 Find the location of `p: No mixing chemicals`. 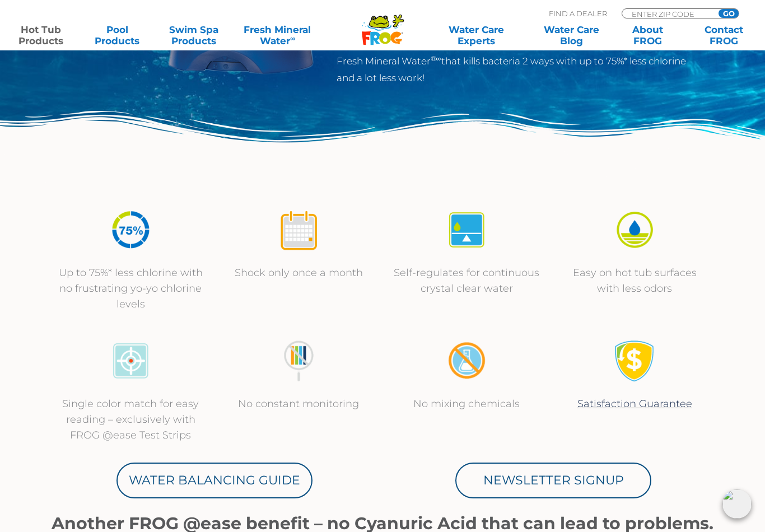

p: No mixing chemicals is located at coordinates (467, 403).